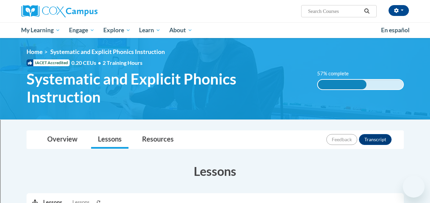 The width and height of the screenshot is (430, 203). What do you see at coordinates (181, 30) in the screenshot?
I see `span: About` at bounding box center [181, 30].